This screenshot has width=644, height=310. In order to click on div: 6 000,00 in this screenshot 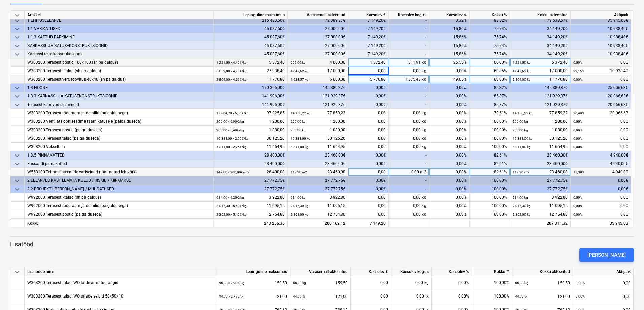, I will do `click(318, 79)`.